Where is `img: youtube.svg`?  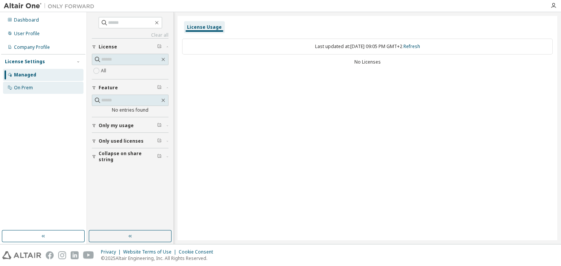
img: youtube.svg is located at coordinates (88, 255).